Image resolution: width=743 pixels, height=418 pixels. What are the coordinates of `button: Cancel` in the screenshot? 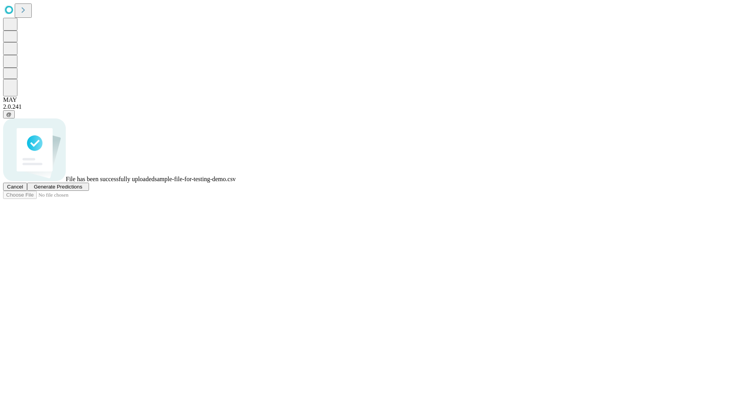 It's located at (15, 187).